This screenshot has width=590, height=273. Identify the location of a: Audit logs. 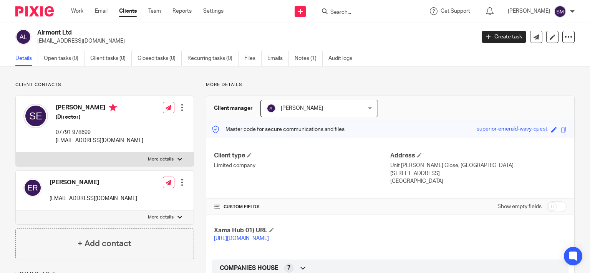
(343, 58).